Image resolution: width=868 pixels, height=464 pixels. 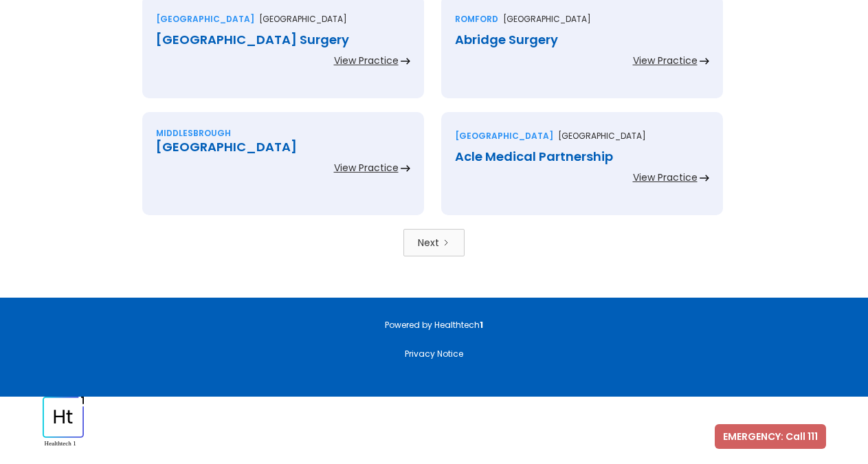 I want to click on div: List, so click(x=434, y=243).